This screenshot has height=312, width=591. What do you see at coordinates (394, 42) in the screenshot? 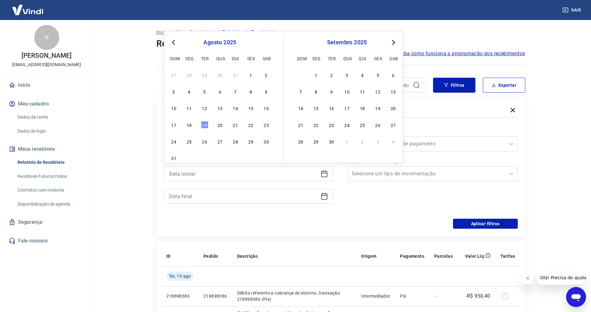
I see `button: Next Month` at bounding box center [394, 42].